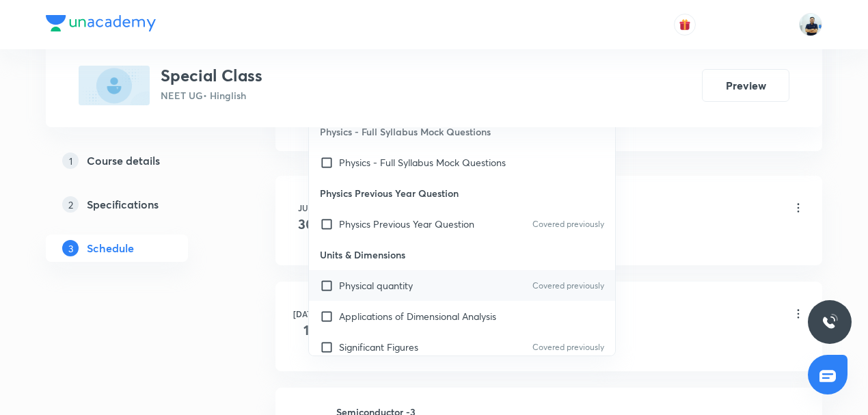 Image resolution: width=868 pixels, height=415 pixels. I want to click on h5: Schedule, so click(110, 248).